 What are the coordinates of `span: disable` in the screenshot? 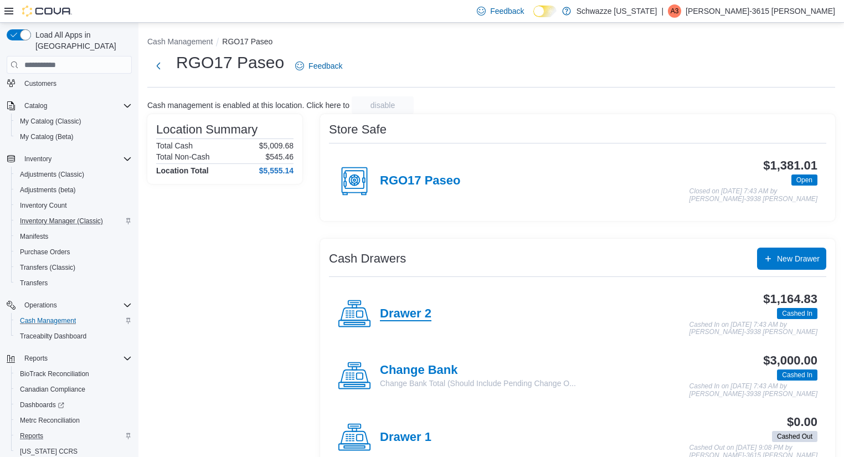 It's located at (382, 105).